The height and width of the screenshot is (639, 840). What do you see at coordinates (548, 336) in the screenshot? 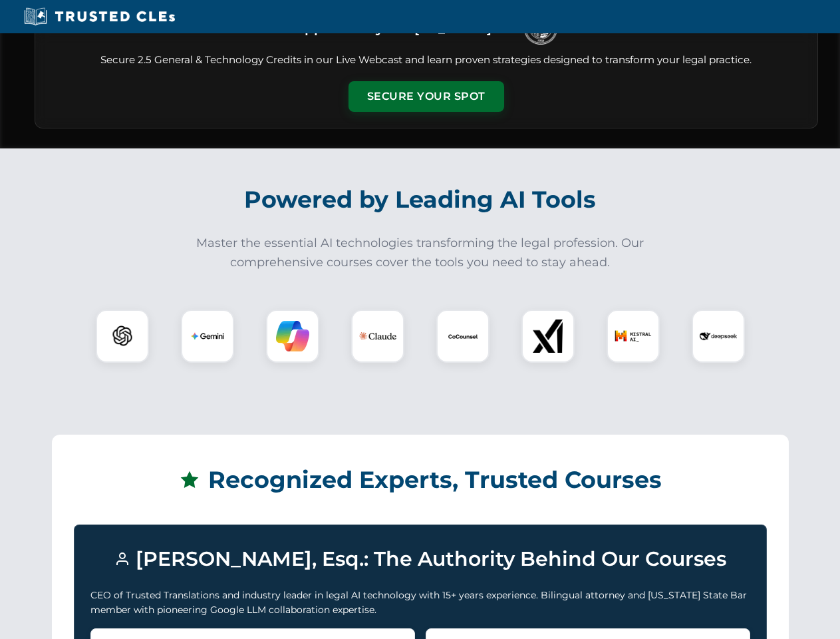
I see `img: xAI Logo` at bounding box center [548, 336].